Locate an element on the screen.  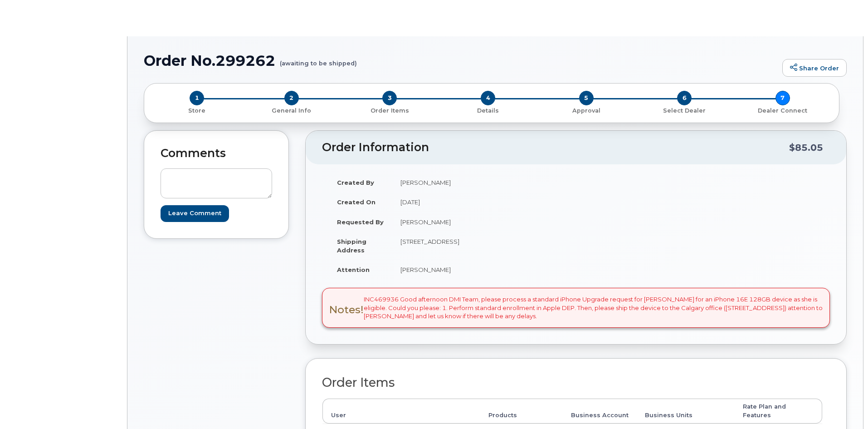
span: 5 is located at coordinates (586, 98).